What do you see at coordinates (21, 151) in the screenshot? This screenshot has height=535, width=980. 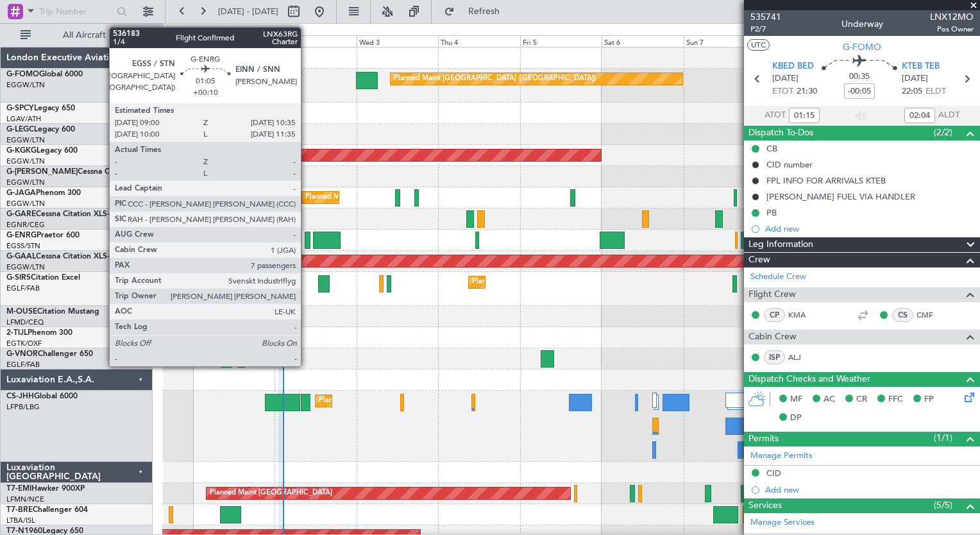 I see `span: G-KGKG` at bounding box center [21, 151].